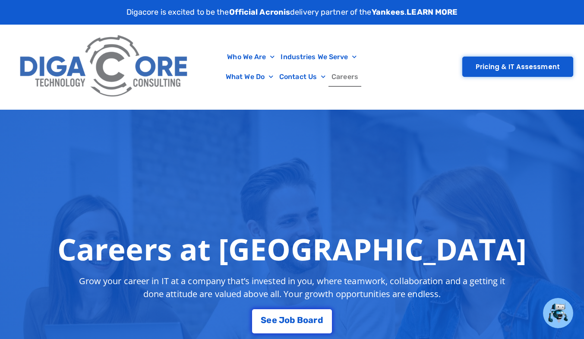  What do you see at coordinates (260, 12) in the screenshot?
I see `strong: Official Acronis` at bounding box center [260, 12].